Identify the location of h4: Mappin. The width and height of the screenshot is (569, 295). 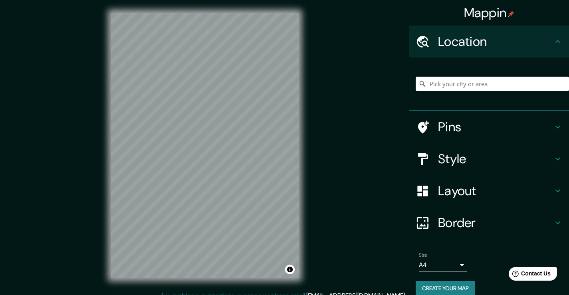
(489, 13).